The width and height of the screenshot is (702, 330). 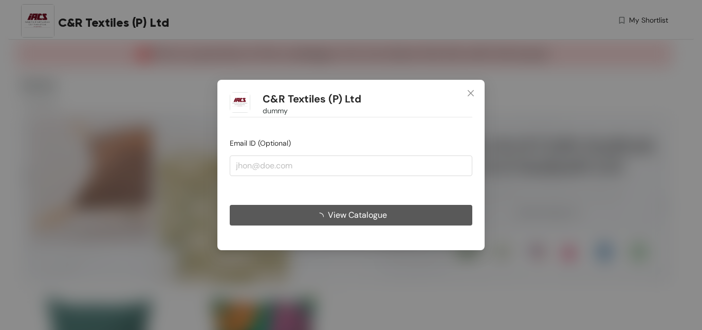 What do you see at coordinates (471, 94) in the screenshot?
I see `button: Close` at bounding box center [471, 94].